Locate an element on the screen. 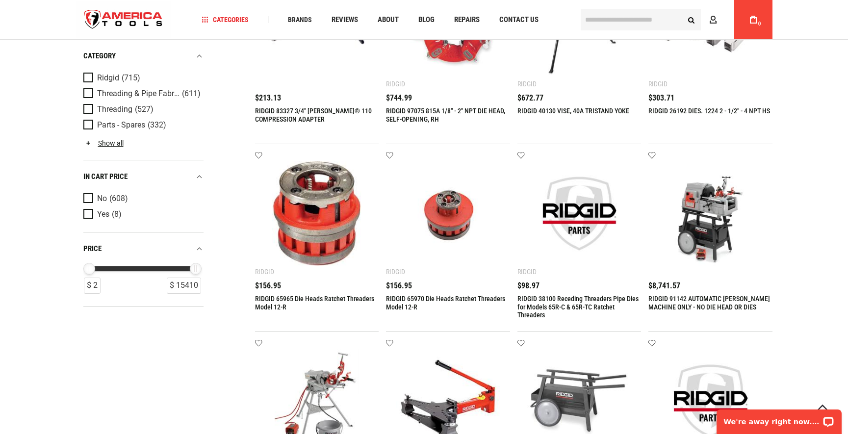 The image size is (848, 434). a: Threading & Pipe Fabrication (611) is located at coordinates (142, 94).